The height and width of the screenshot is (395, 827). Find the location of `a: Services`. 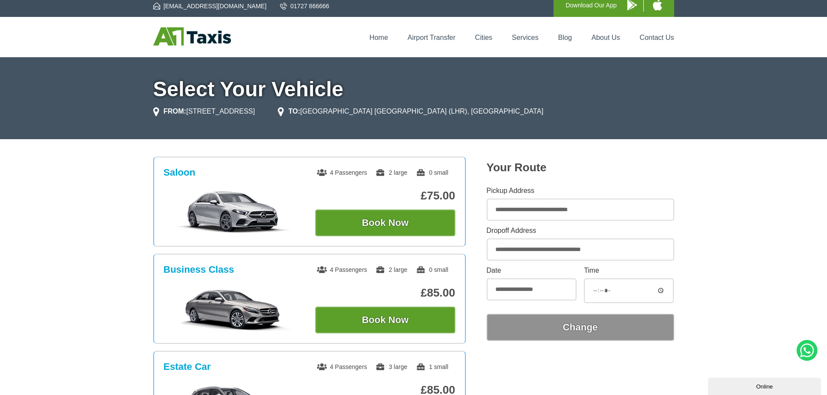

a: Services is located at coordinates (525, 37).